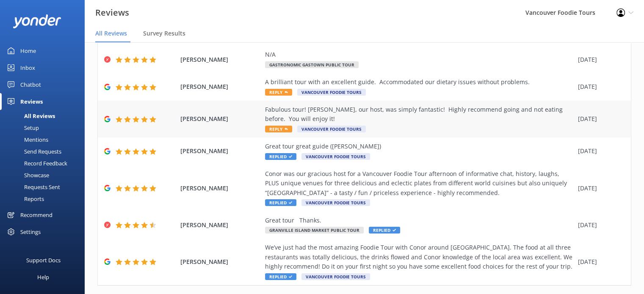 The height and width of the screenshot is (294, 644). Describe the element at coordinates (111, 34) in the screenshot. I see `span: All Reviews` at that location.